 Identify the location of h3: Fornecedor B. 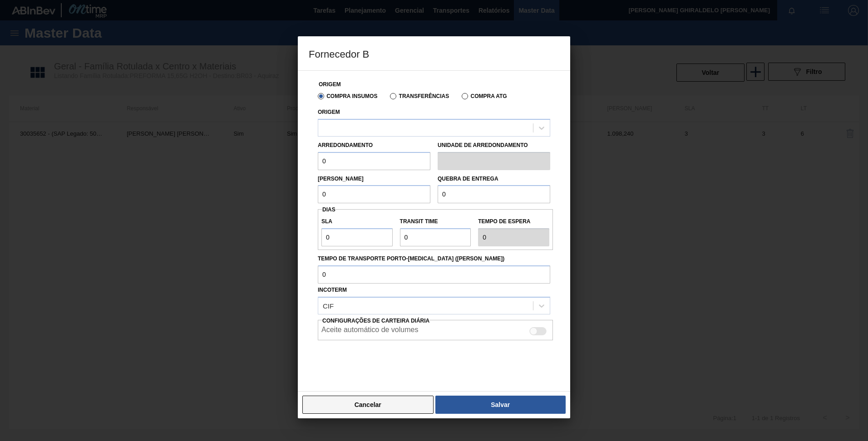
(434, 53).